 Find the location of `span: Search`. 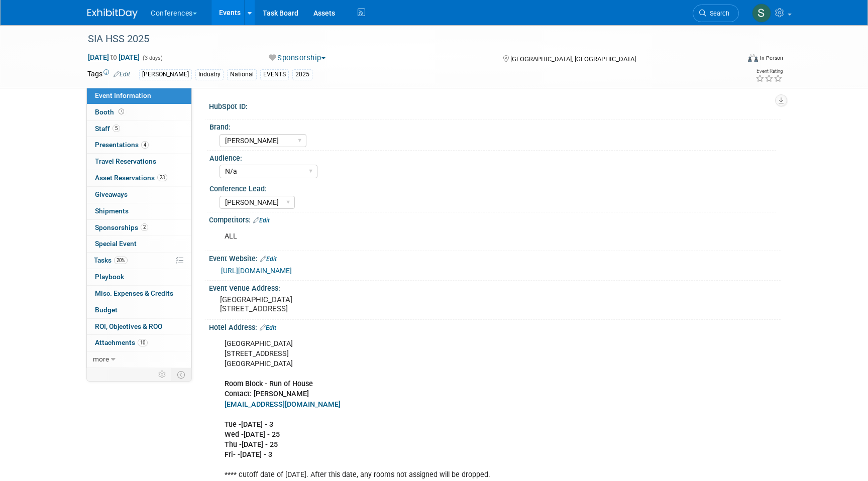

span: Search is located at coordinates (718, 13).